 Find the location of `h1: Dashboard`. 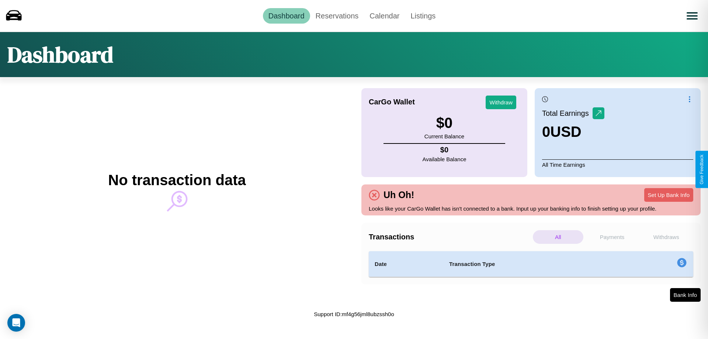

h1: Dashboard is located at coordinates (60, 55).